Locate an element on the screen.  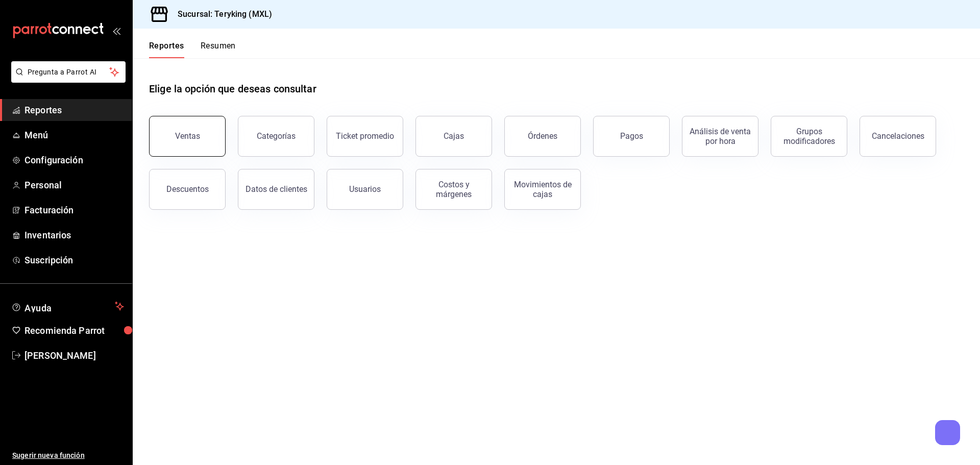
button: Órdenes is located at coordinates (542, 137).